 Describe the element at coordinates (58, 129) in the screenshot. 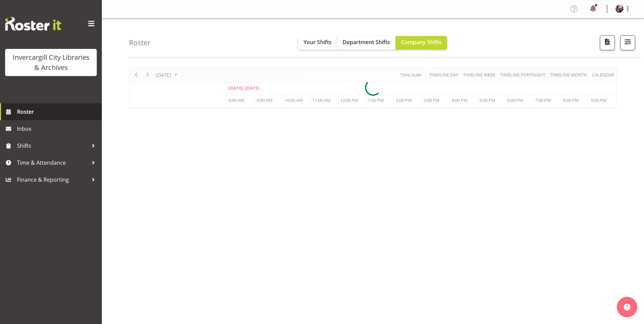

I see `span: Inbox` at that location.